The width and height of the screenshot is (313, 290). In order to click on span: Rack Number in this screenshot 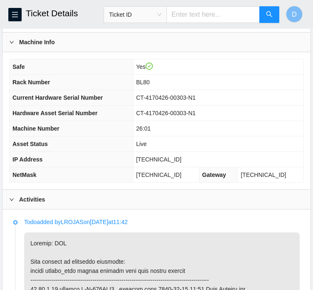, I will do `click(31, 82)`.